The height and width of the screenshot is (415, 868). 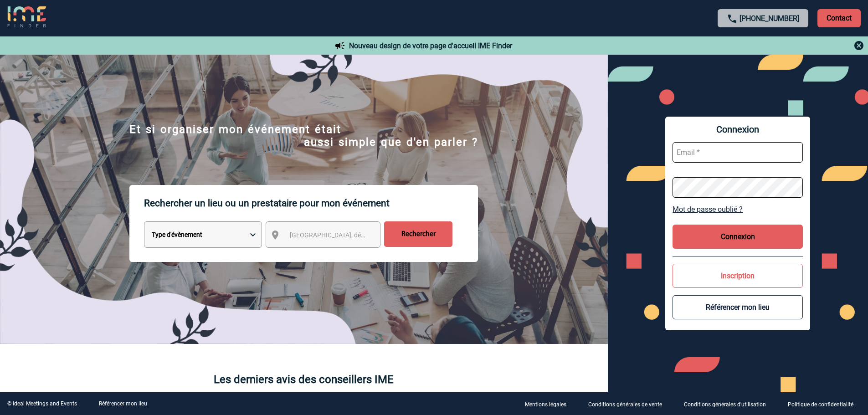 What do you see at coordinates (729, 404) in the screenshot?
I see `a: Conditions générales d'utilisation` at bounding box center [729, 404].